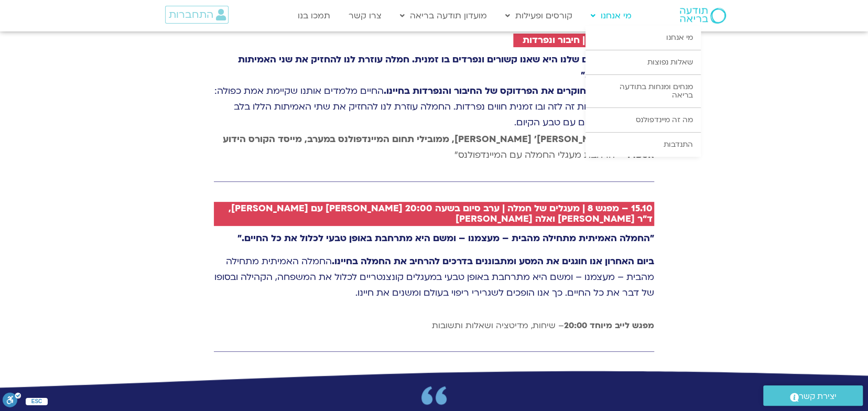 This screenshot has width=868, height=411. Describe the element at coordinates (588, 40) in the screenshot. I see `h2: 14.10 – מפגש 7 | חיבור ונפרדות` at that location.